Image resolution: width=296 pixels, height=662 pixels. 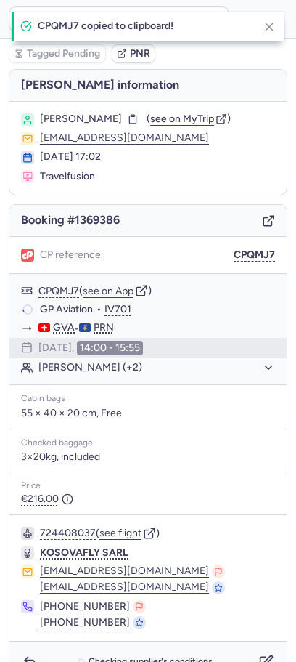 I want to click on span: GVA, so click(x=64, y=328).